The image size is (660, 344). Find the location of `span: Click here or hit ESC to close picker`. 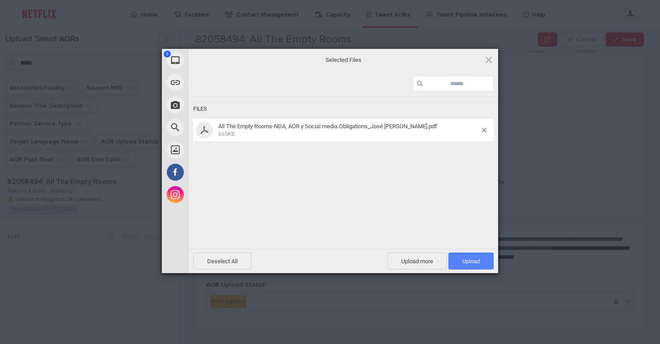

span: Click here or hit ESC to close picker is located at coordinates (489, 60).